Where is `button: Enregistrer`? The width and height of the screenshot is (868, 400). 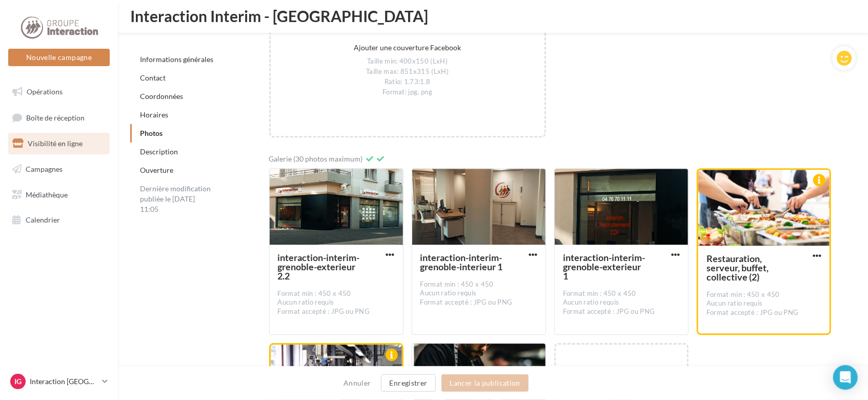
button: Enregistrer is located at coordinates (409, 383).